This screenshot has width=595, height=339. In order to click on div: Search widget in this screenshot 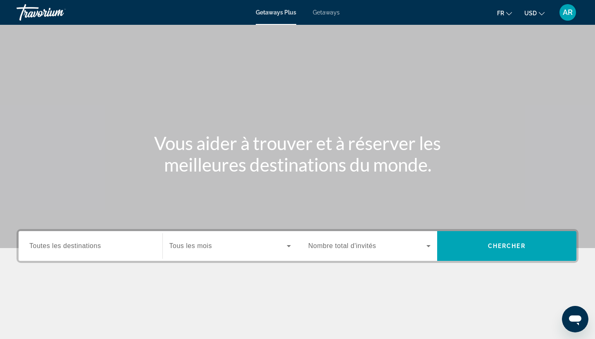, I will do `click(298, 246)`.